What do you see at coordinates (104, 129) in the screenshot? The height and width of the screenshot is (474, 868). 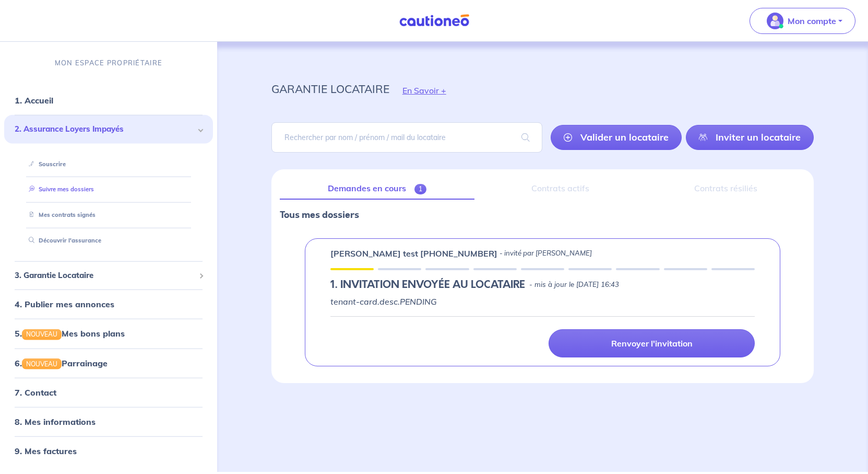 I see `span: 2. Assurance Loyers Impayés` at bounding box center [104, 129].